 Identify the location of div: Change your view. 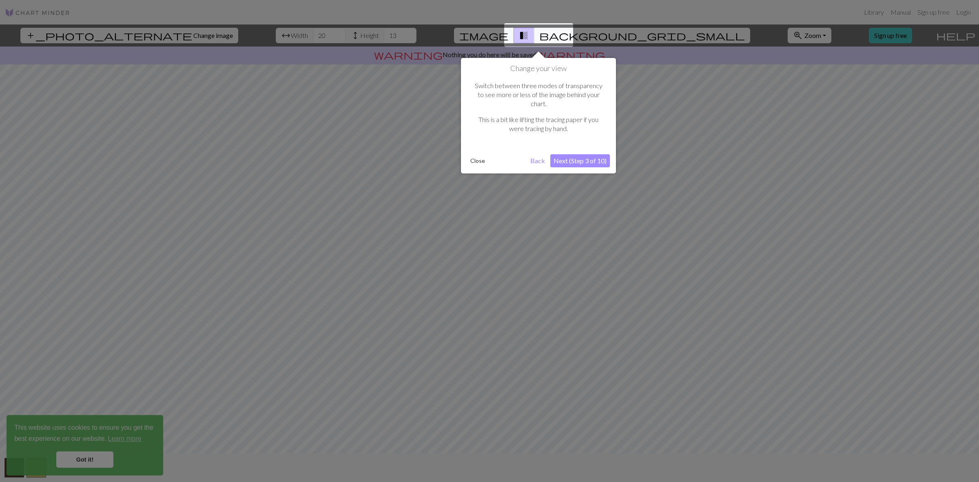
(538, 115).